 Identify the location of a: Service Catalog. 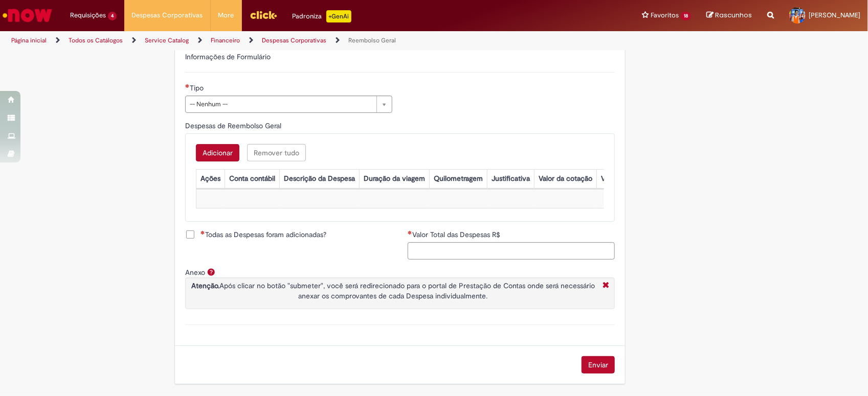
(167, 41).